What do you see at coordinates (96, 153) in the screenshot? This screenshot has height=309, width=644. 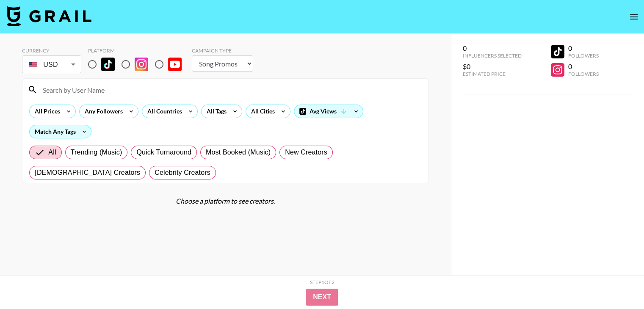 I see `span: Trending (Music)` at bounding box center [96, 153].